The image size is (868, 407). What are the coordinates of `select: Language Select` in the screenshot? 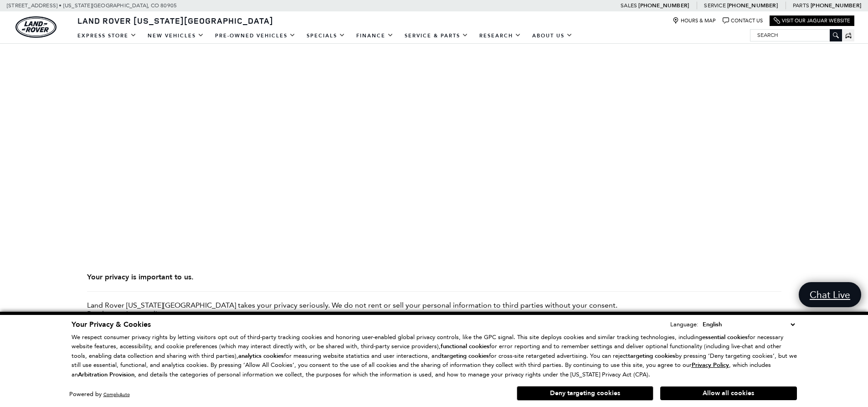 It's located at (748, 325).